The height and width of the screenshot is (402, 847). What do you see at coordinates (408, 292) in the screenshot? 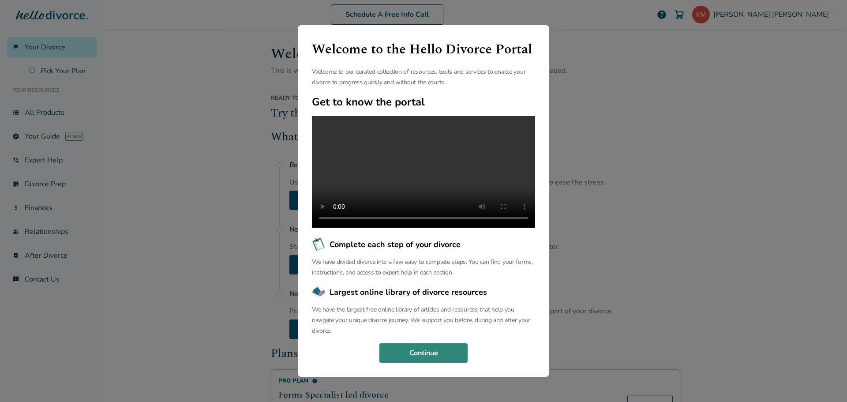
I see `span: Largest online library of divorce resources` at bounding box center [408, 292].